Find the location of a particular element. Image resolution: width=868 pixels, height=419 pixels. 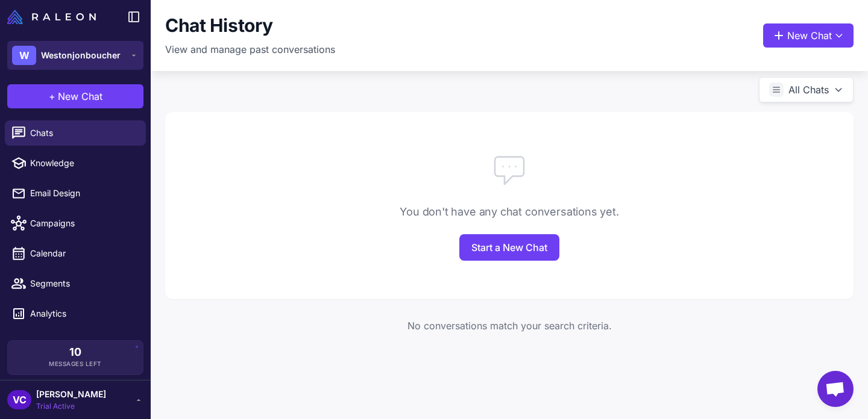

span: Calendar is located at coordinates (83, 253).